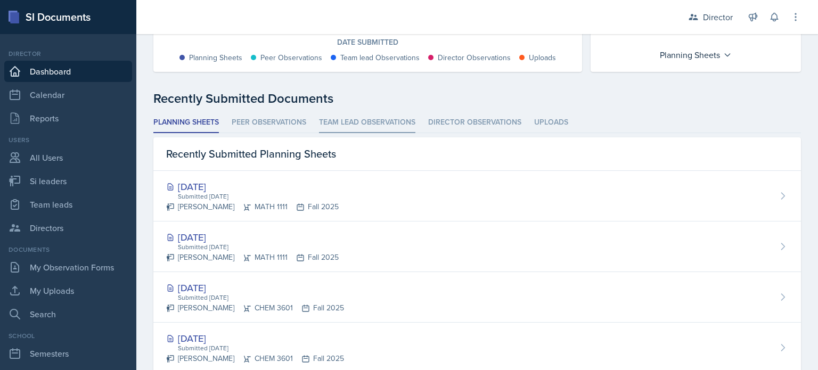 The image size is (818, 370). Describe the element at coordinates (269, 122) in the screenshot. I see `li: Peer Observations` at that location.